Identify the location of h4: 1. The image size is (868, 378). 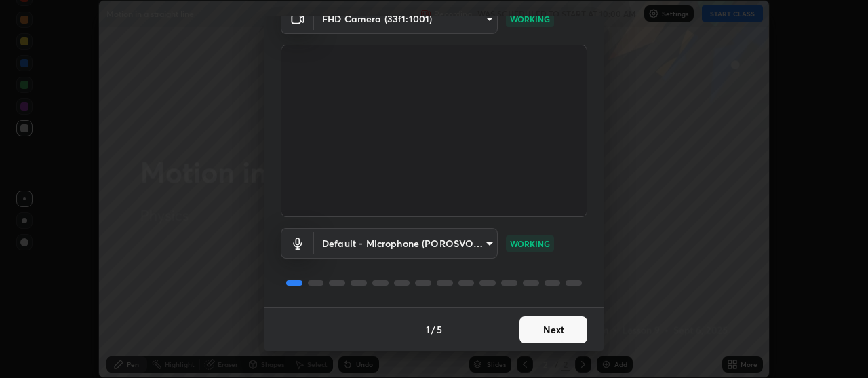
(428, 329).